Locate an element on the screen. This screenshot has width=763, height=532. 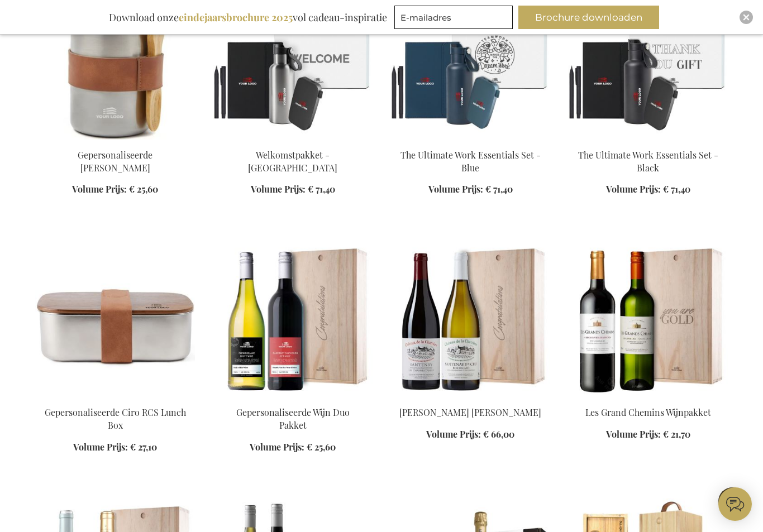
img: Personalised Ciro RCS Lunch Box is located at coordinates (115, 319).